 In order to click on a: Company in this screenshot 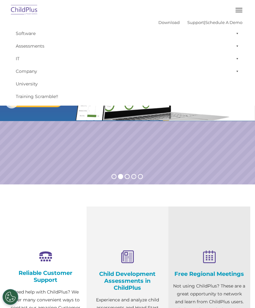, I will do `click(128, 71)`.